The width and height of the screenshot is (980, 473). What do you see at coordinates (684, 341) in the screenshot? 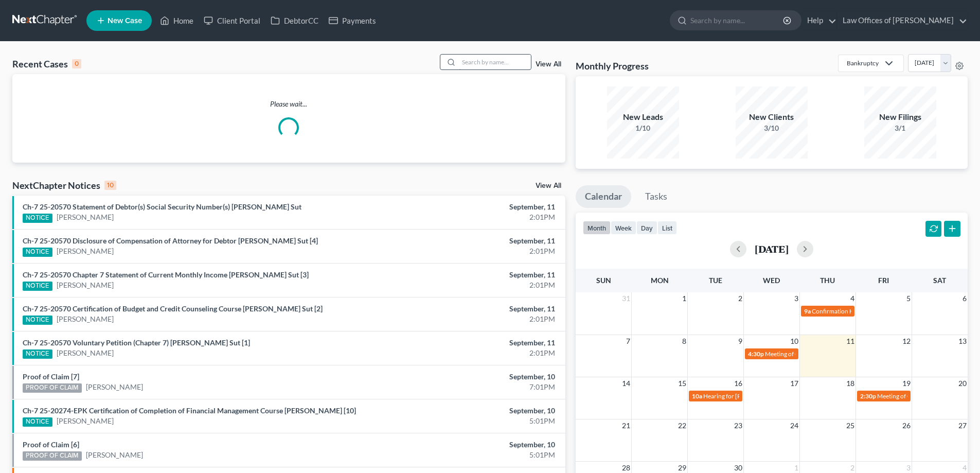
I see `span: 8` at bounding box center [684, 341].